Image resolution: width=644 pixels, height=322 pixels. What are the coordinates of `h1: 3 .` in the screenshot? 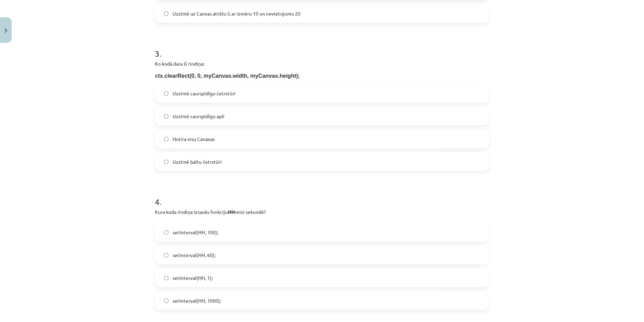 It's located at (322, 47).